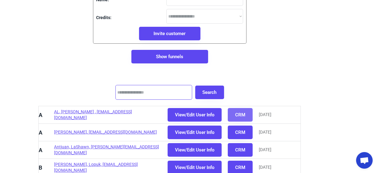 The image size is (377, 173). Describe the element at coordinates (104, 18) in the screenshot. I see `div: Credits:` at that location.